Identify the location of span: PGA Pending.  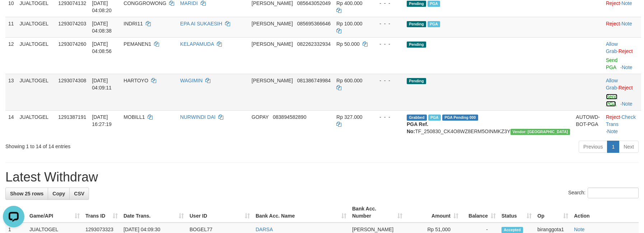
(460, 118).